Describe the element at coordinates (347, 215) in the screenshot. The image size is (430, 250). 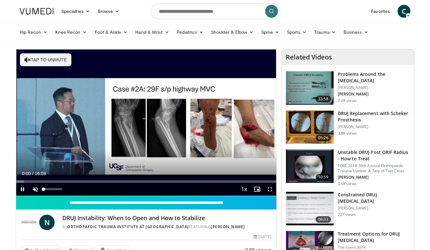
I see `p: 227 views` at that location.